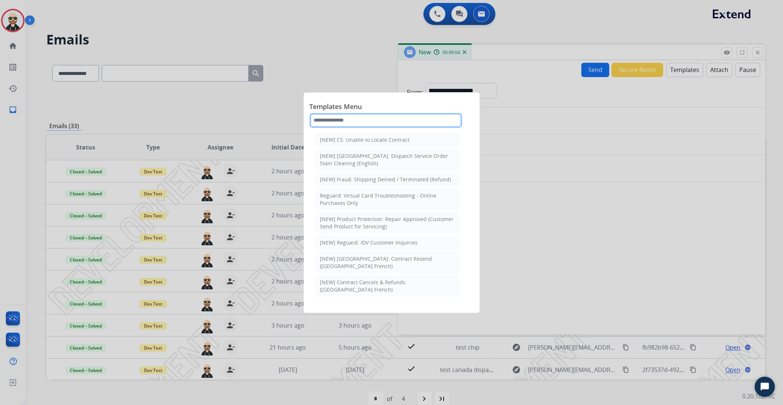 Image resolution: width=783 pixels, height=405 pixels. What do you see at coordinates (388, 200) in the screenshot?
I see `div: Reguard: Virtual Card Troubleshooting - Online Purchases Only` at bounding box center [388, 200].